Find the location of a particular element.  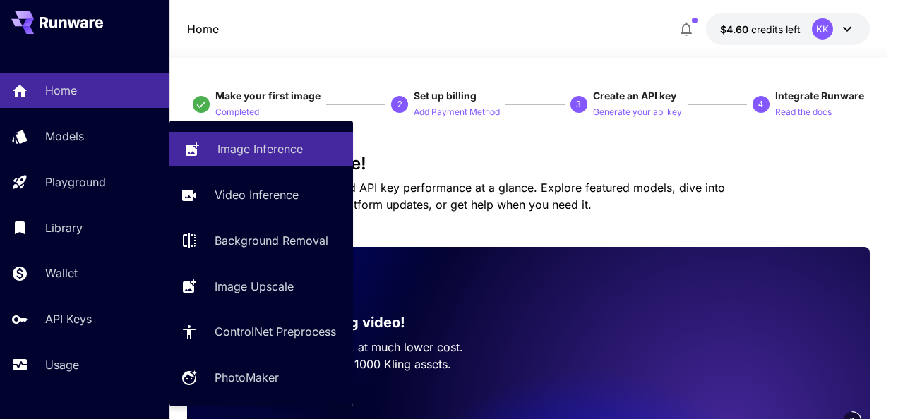

p: Background Removal is located at coordinates (271, 241).